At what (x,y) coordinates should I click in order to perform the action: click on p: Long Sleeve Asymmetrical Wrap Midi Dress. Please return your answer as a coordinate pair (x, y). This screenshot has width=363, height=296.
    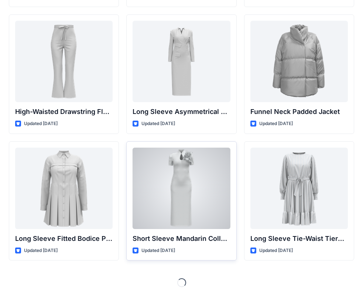
    Looking at the image, I should click on (181, 112).